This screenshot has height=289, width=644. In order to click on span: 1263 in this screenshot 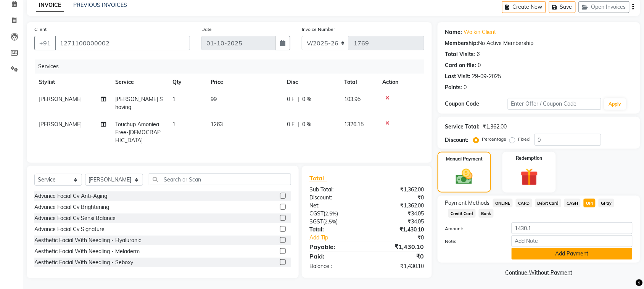, I will do `click(216, 124)`.